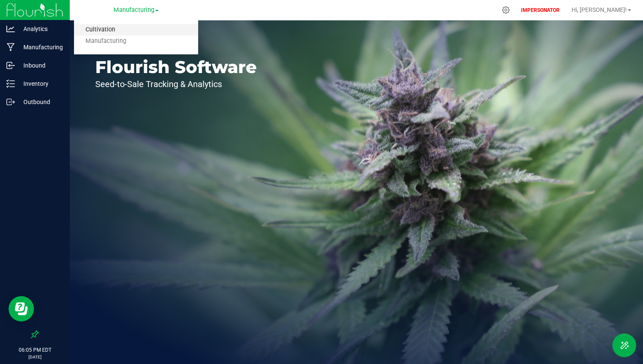 This screenshot has height=364, width=643. I want to click on p: Inventory, so click(40, 83).